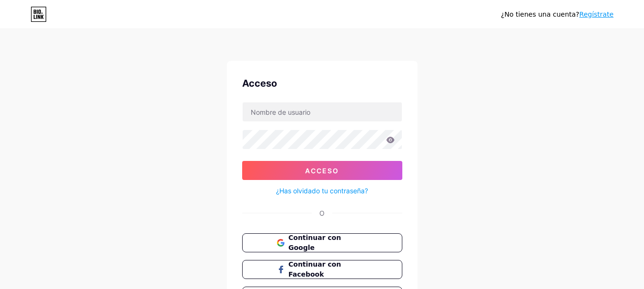  Describe the element at coordinates (322, 170) in the screenshot. I see `button: Acceso` at that location.